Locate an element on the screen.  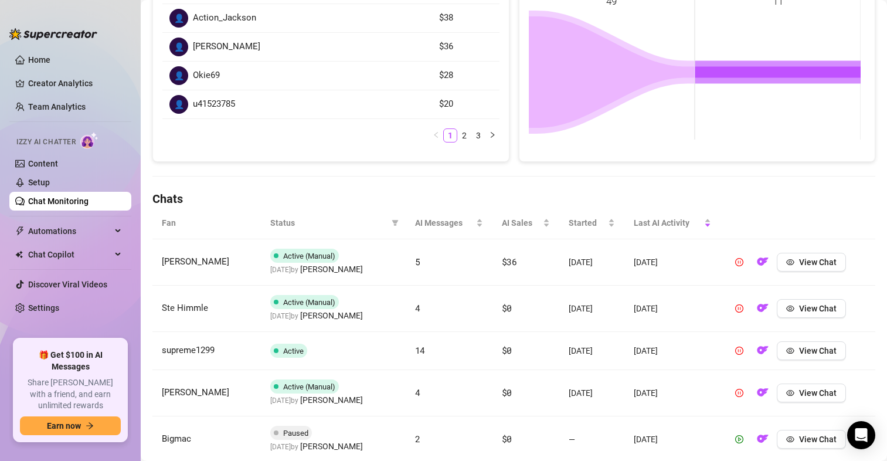
a: 2 is located at coordinates (464, 135).